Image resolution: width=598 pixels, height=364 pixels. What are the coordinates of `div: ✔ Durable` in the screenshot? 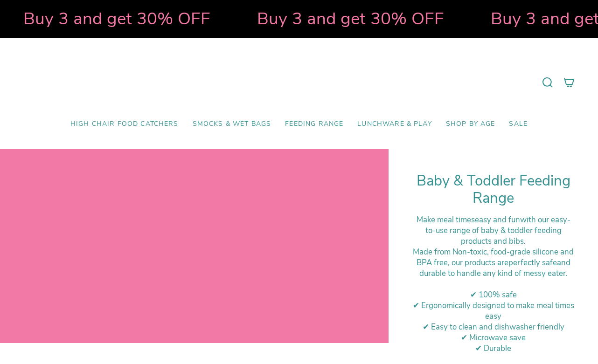 It's located at (493, 349).